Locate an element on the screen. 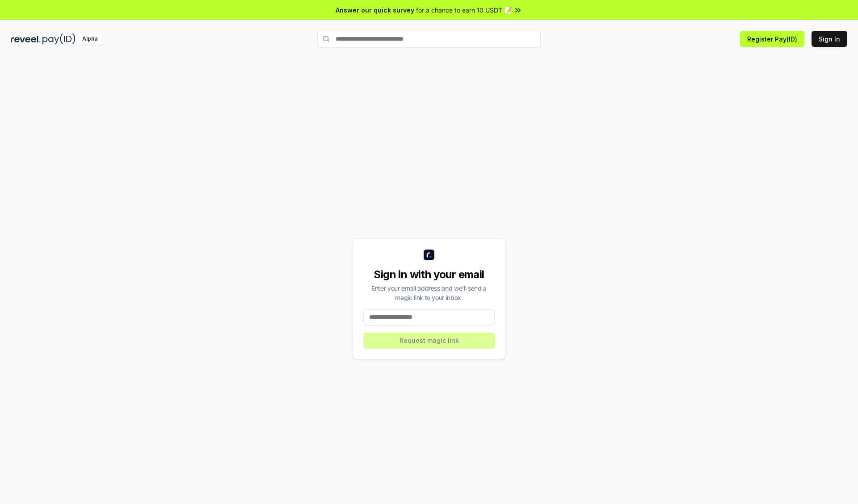  img: logo_small is located at coordinates (429, 255).